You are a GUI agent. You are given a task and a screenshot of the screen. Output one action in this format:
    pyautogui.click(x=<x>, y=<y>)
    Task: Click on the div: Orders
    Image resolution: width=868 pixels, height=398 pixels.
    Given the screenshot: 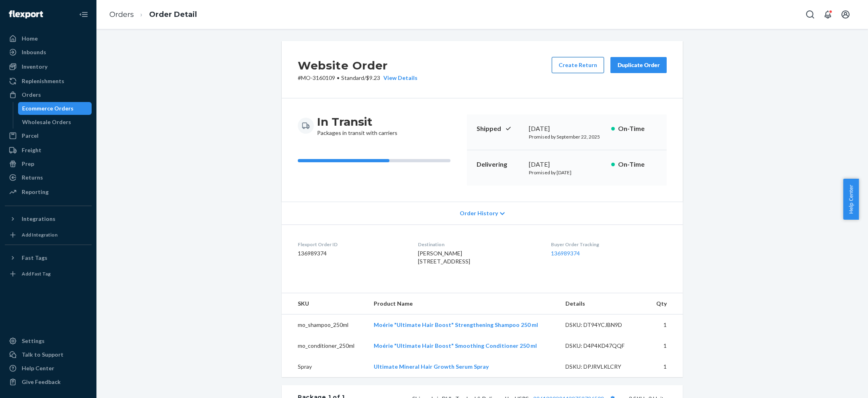 What is the action you would take?
    pyautogui.click(x=31, y=95)
    